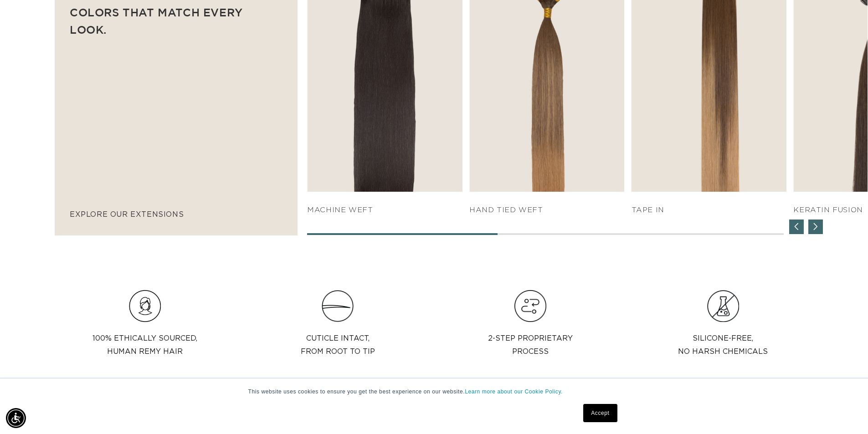 Image resolution: width=868 pixels, height=434 pixels. What do you see at coordinates (337, 307) in the screenshot?
I see `img: Clip_path_group_11631e23-4577-42dd-b462-36179a27abaf.png` at bounding box center [337, 307].